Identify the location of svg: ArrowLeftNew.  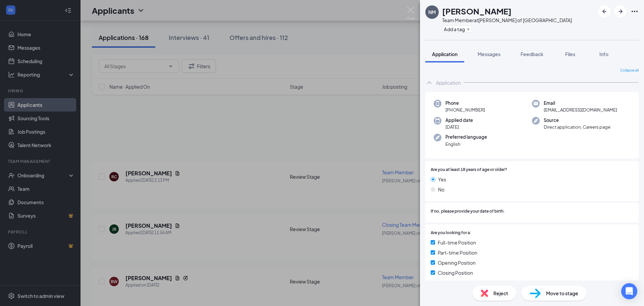
(604, 11).